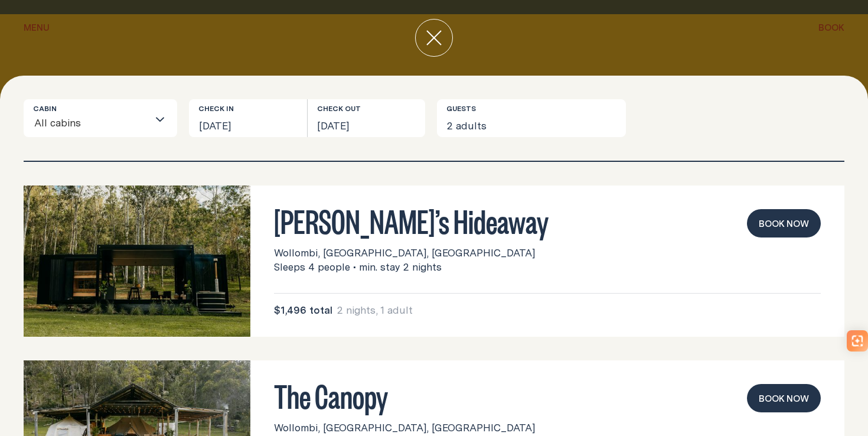  Describe the element at coordinates (461, 109) in the screenshot. I see `label: Guests` at that location.